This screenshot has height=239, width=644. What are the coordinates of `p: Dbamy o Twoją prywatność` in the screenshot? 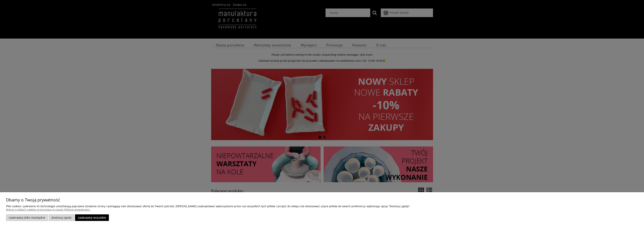 It's located at (322, 200).